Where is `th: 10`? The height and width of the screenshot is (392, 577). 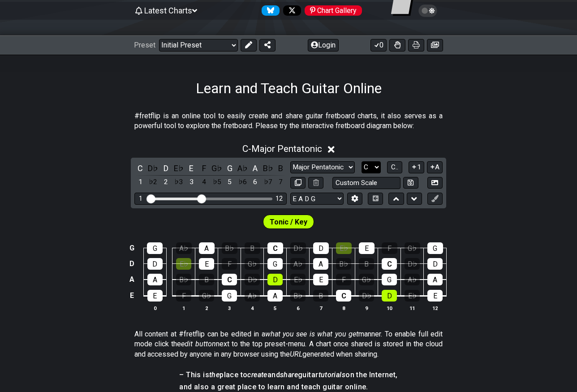
th: 10 is located at coordinates (390, 308).